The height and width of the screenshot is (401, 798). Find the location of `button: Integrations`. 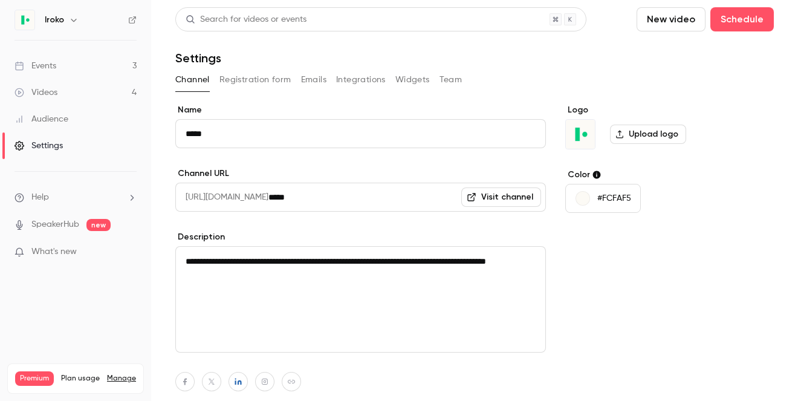

button: Integrations is located at coordinates (361, 80).